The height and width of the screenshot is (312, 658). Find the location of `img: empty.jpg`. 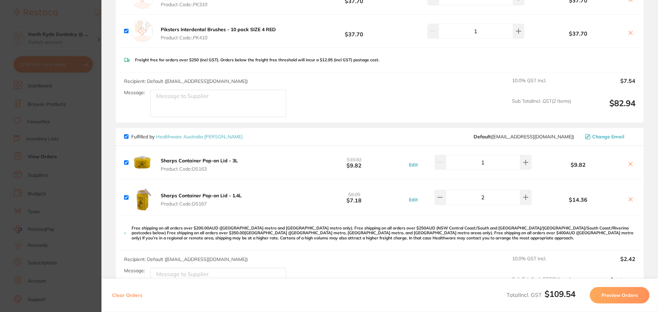

img: empty.jpg is located at coordinates (142, 31).